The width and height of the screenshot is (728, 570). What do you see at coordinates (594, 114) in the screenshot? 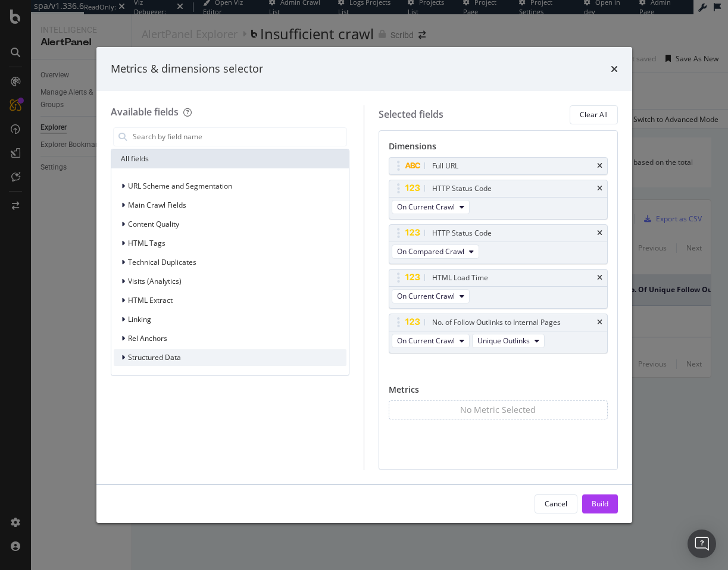
I see `div: Clear All` at bounding box center [594, 114].